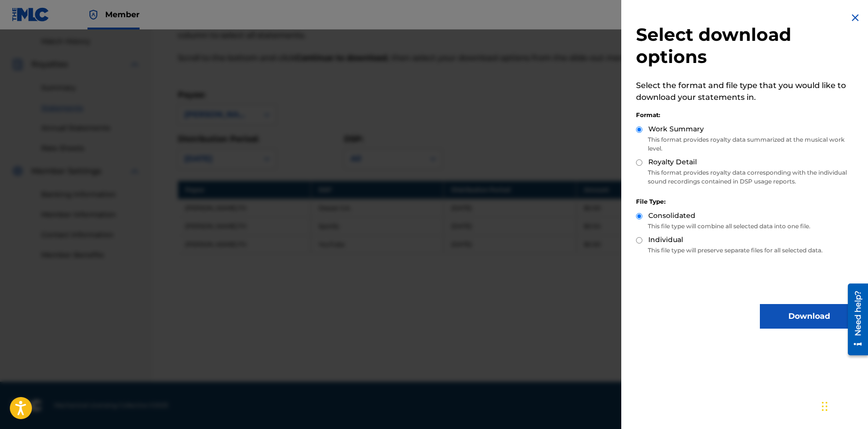 The image size is (868, 429). I want to click on p: This file type will combine all selected data into one file., so click(747, 226).